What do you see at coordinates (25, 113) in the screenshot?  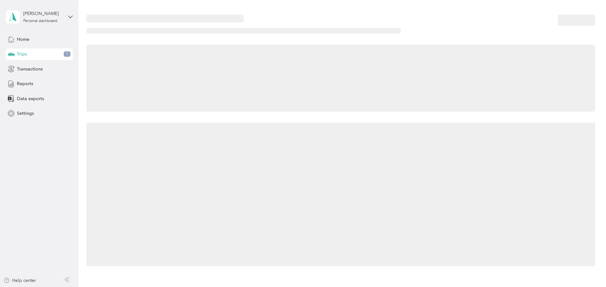 I see `span: Settings` at bounding box center [25, 113].